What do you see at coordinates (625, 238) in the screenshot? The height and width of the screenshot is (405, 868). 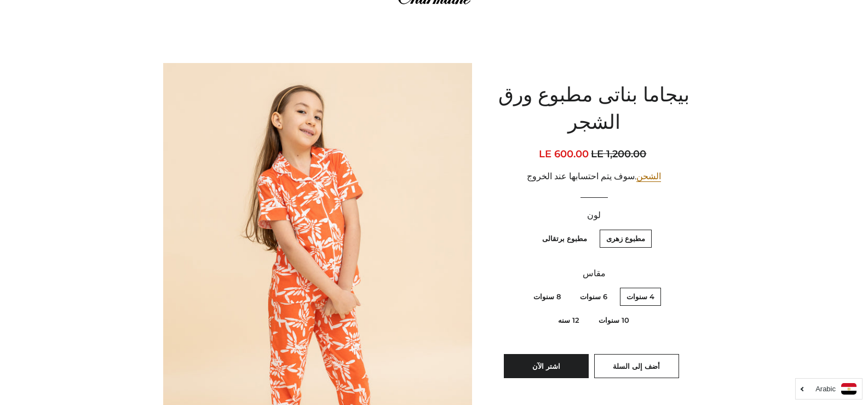 I see `label: مطبوع زهرى` at bounding box center [625, 238].